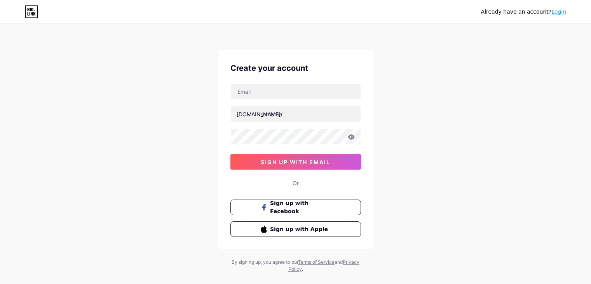 The image size is (591, 284). I want to click on div: By signing up, you agree to our and ., so click(296, 265).